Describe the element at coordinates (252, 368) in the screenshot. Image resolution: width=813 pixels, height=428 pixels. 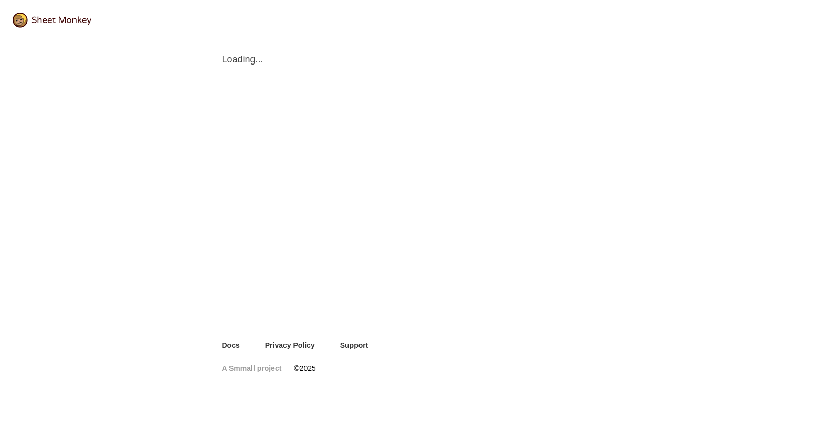
I see `a: A Smmall project` at that location.